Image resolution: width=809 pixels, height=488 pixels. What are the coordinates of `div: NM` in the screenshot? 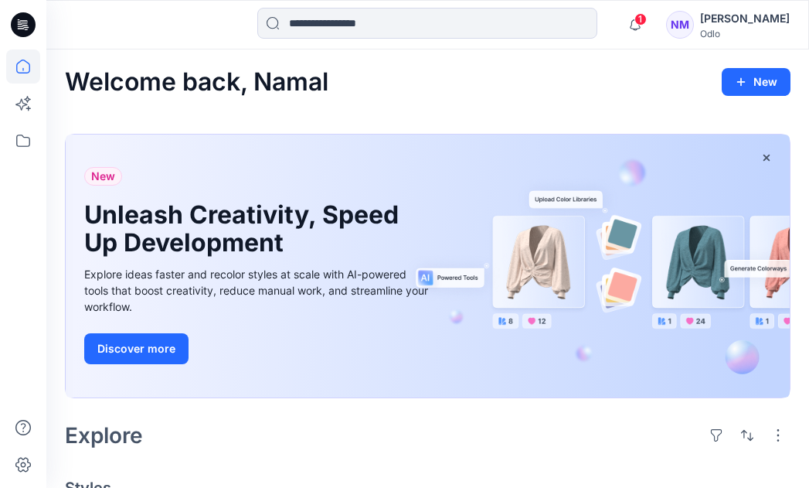 It's located at (680, 25).